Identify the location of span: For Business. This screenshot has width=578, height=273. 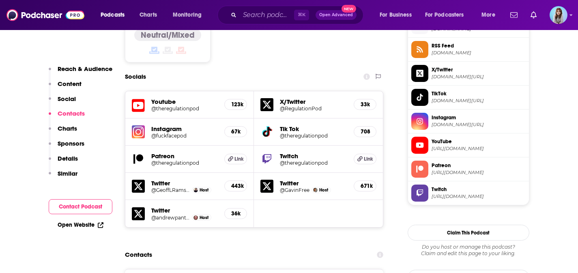
(395, 15).